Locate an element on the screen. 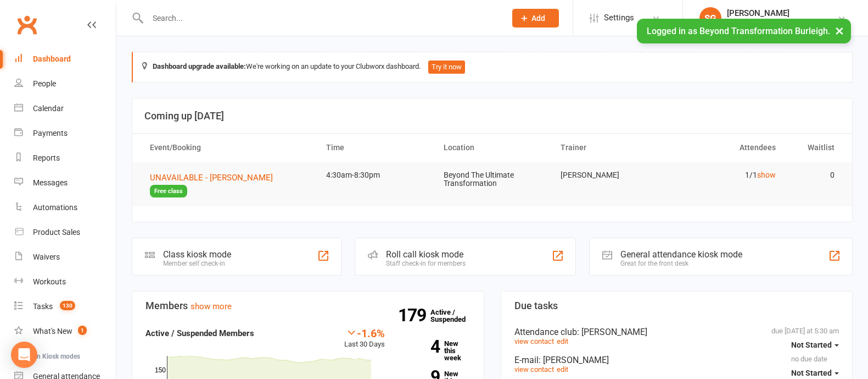 This screenshot has width=868, height=379. span: Settings is located at coordinates (619, 17).